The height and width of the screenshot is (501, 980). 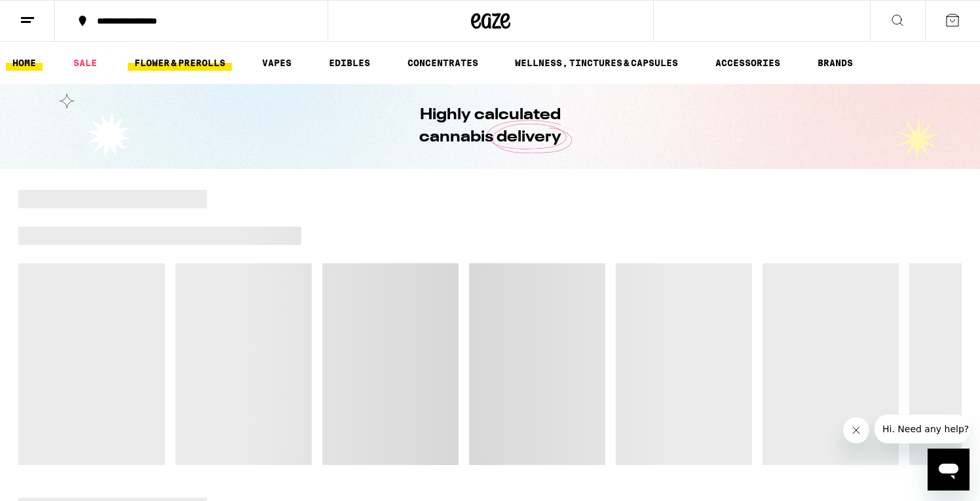 I want to click on a: HOME, so click(x=25, y=63).